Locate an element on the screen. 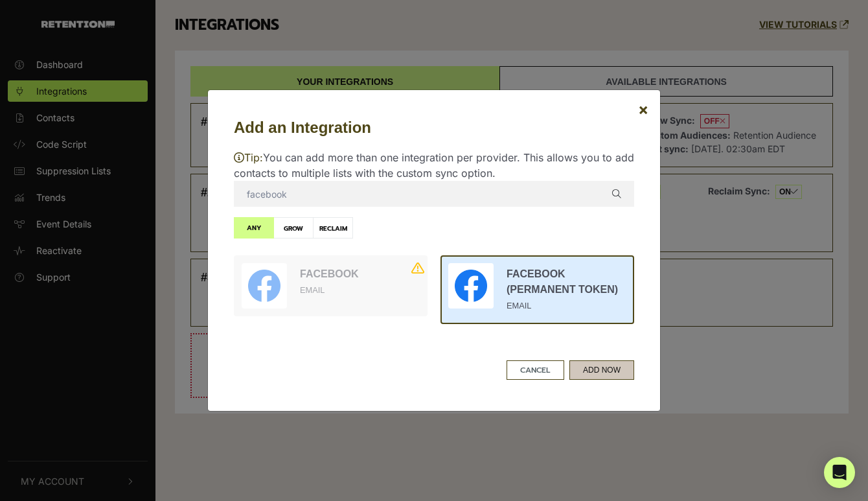  button: Close is located at coordinates (643, 109).